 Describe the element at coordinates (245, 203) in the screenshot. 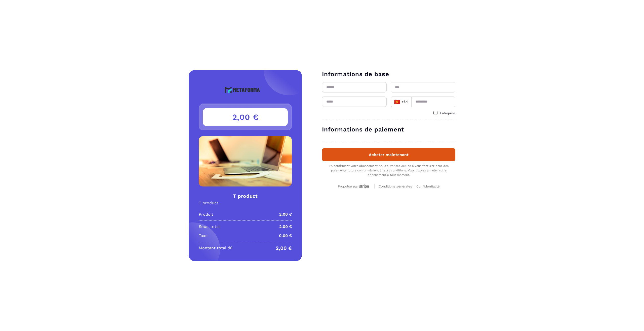

I see `p: T product` at that location.